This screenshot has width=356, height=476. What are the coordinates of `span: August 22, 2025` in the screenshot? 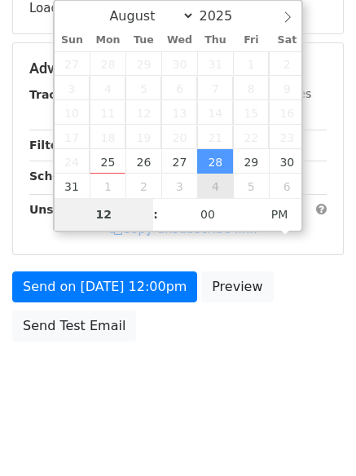 It's located at (251, 137).